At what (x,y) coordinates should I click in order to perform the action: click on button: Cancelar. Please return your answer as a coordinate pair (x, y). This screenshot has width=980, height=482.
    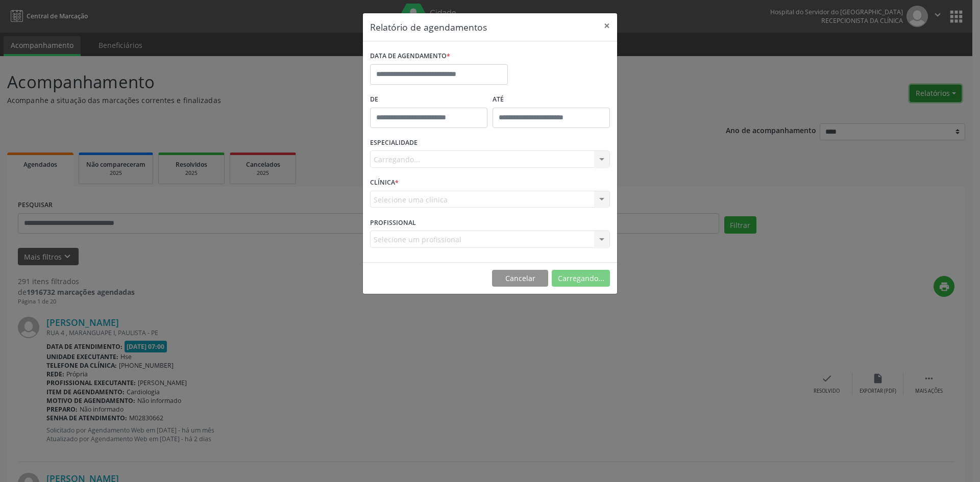
    Looking at the image, I should click on (520, 278).